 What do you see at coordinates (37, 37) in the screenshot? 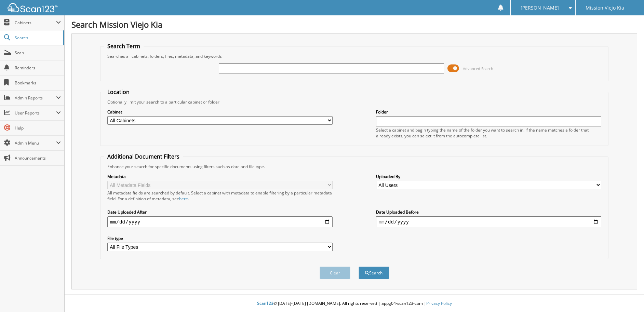
I see `span: Search` at bounding box center [37, 37].